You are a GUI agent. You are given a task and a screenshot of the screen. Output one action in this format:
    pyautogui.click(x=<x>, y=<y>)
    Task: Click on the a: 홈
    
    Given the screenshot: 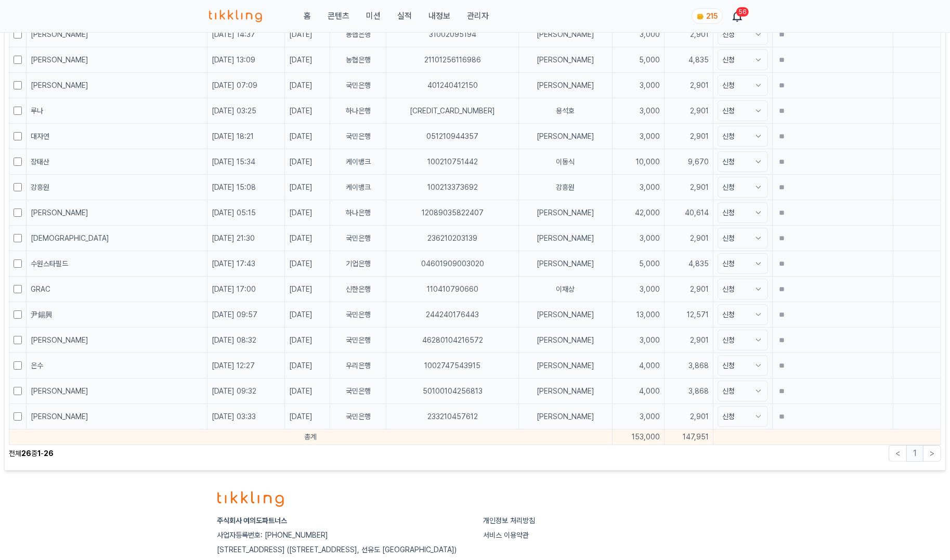 What is the action you would take?
    pyautogui.click(x=307, y=16)
    